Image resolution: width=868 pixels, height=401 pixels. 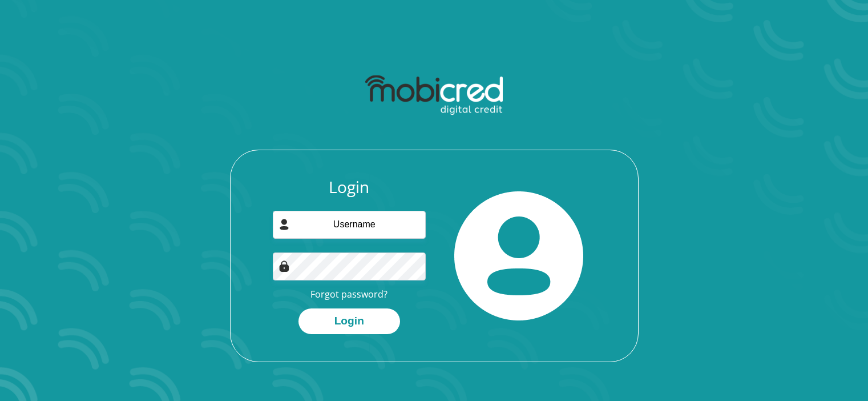 What do you see at coordinates (434, 95) in the screenshot?
I see `img: mobicred logo` at bounding box center [434, 95].